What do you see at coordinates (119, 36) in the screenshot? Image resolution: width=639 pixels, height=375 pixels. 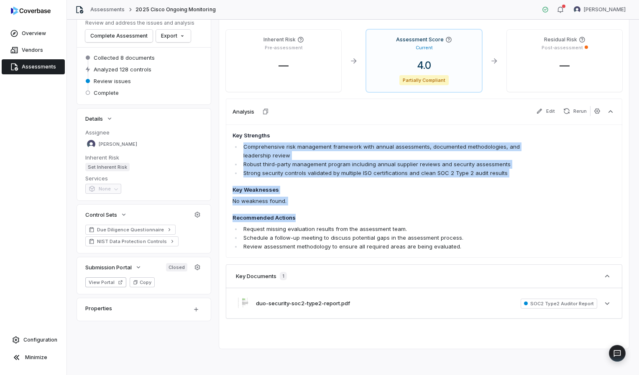 I see `button: Complete Assessment` at bounding box center [119, 36].